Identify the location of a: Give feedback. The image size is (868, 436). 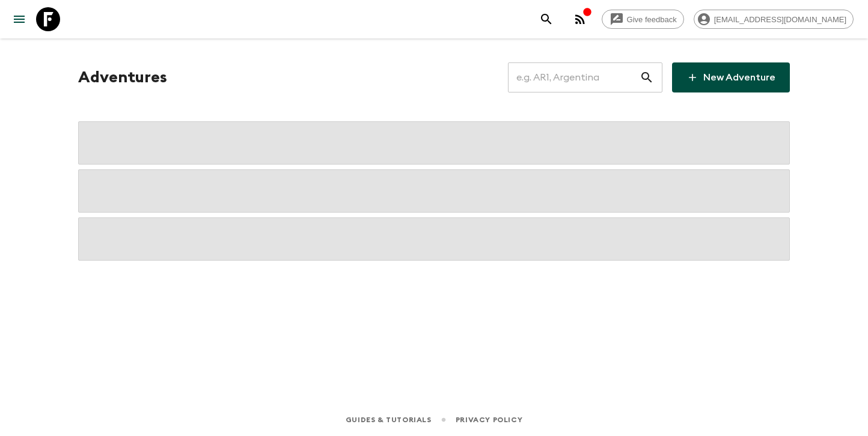
(643, 19).